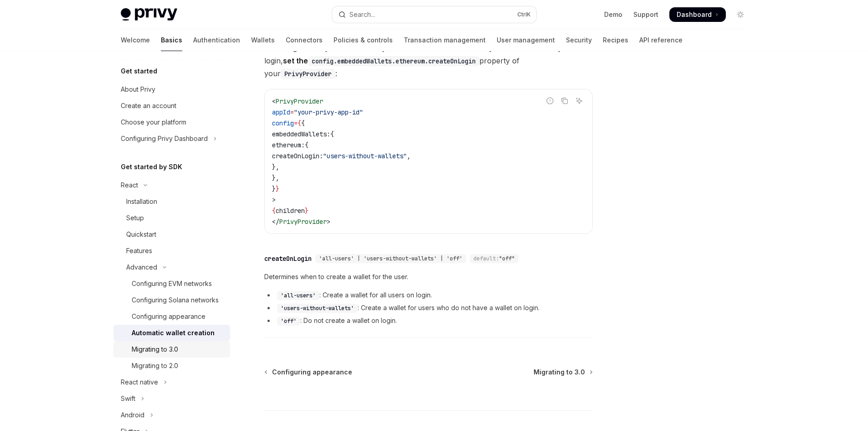  I want to click on button: Copy the contents from the code block, so click(565, 101).